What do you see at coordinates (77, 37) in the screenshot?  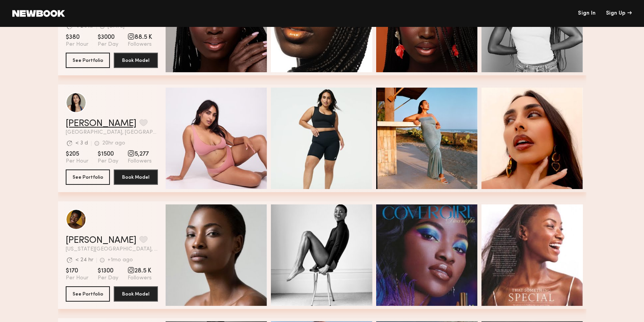 I see `span: $380` at bounding box center [77, 37].